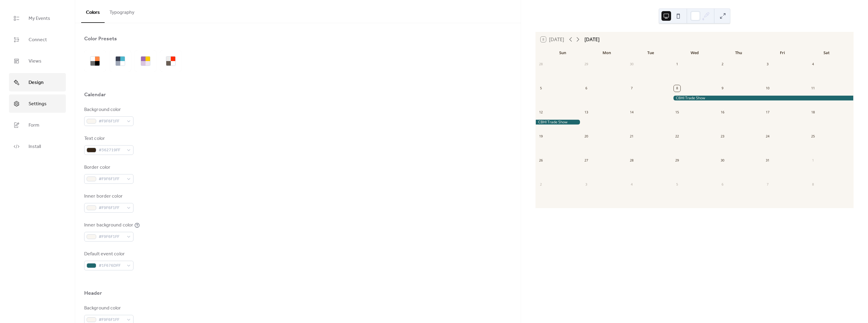  Describe the element at coordinates (541, 113) in the screenshot. I see `div: 12` at that location.